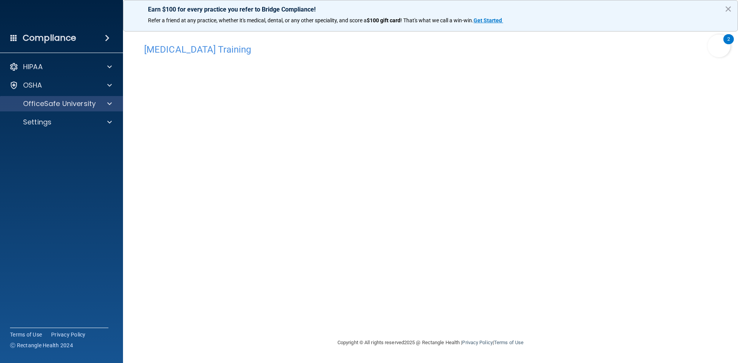 The height and width of the screenshot is (363, 738). What do you see at coordinates (488, 20) in the screenshot?
I see `a: Get Started` at bounding box center [488, 20].